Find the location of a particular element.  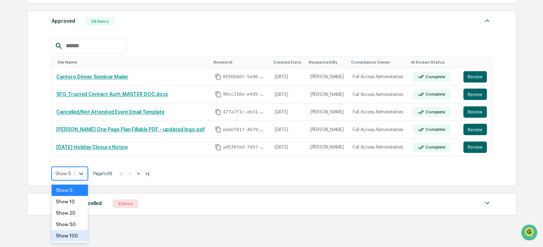

span: Preclearance is located at coordinates (30, 93).